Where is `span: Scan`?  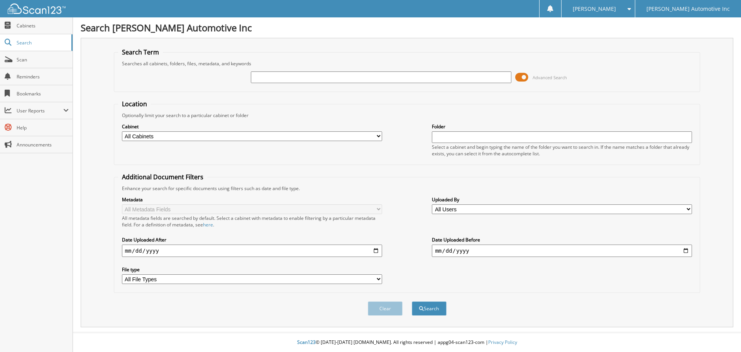
span: Scan is located at coordinates (42, 59).